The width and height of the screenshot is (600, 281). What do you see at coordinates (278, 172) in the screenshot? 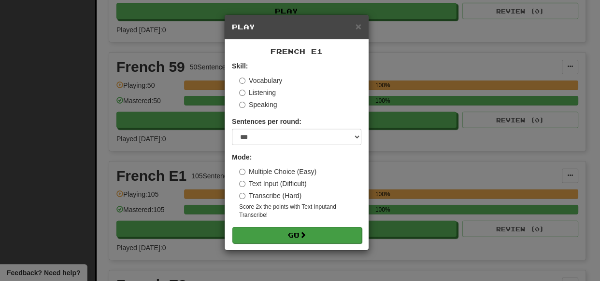
I see `label: Multiple Choice (Easy)` at bounding box center [278, 172].